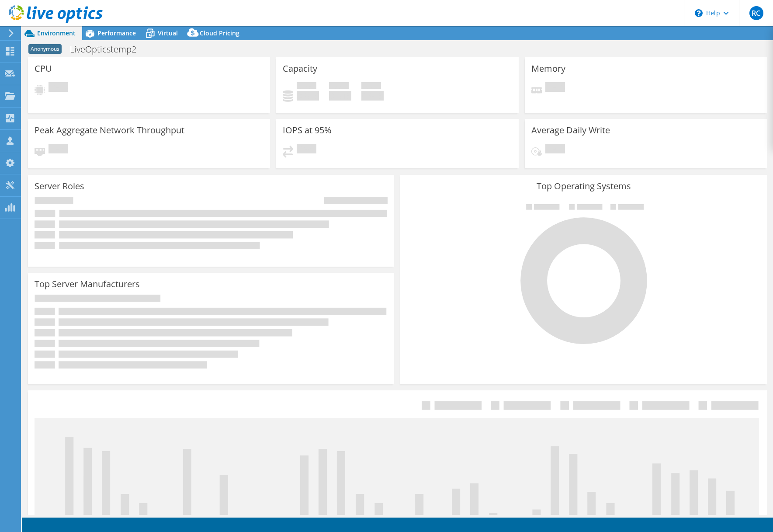 This screenshot has width=773, height=532. Describe the element at coordinates (548, 69) in the screenshot. I see `h3: Memory` at that location.